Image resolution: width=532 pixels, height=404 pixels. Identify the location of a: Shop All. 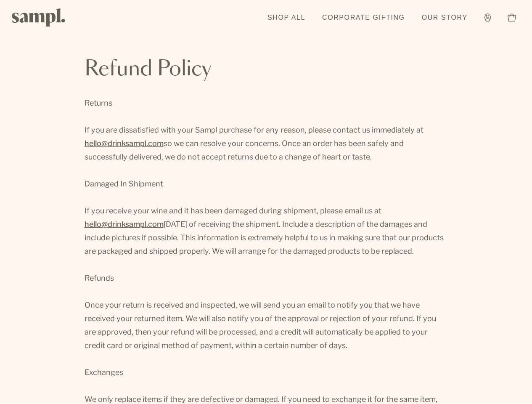
(287, 18).